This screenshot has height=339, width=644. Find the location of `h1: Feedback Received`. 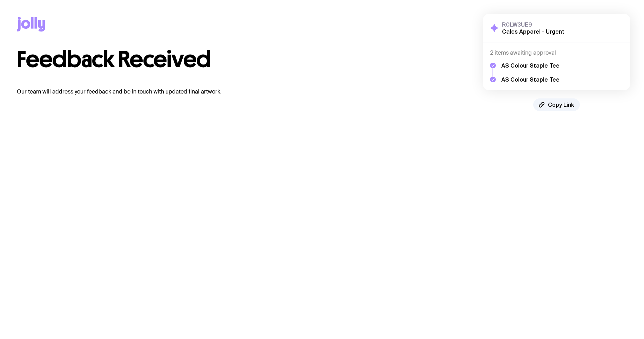

h1: Feedback Received is located at coordinates (234, 59).